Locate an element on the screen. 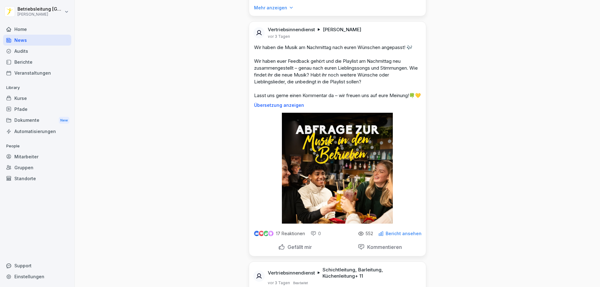 This screenshot has height=287, width=600. div: Mitarbeiter is located at coordinates (37, 156).